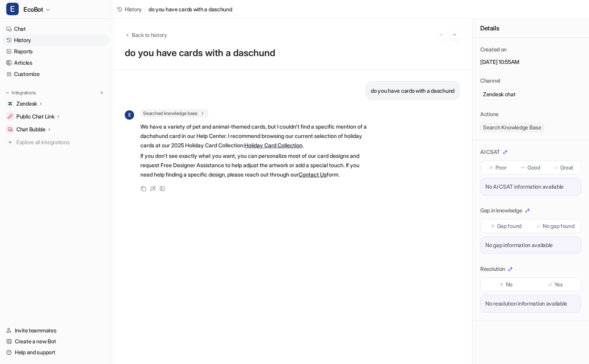 The width and height of the screenshot is (589, 364). What do you see at coordinates (146, 35) in the screenshot?
I see `button: Back to history` at bounding box center [146, 35].